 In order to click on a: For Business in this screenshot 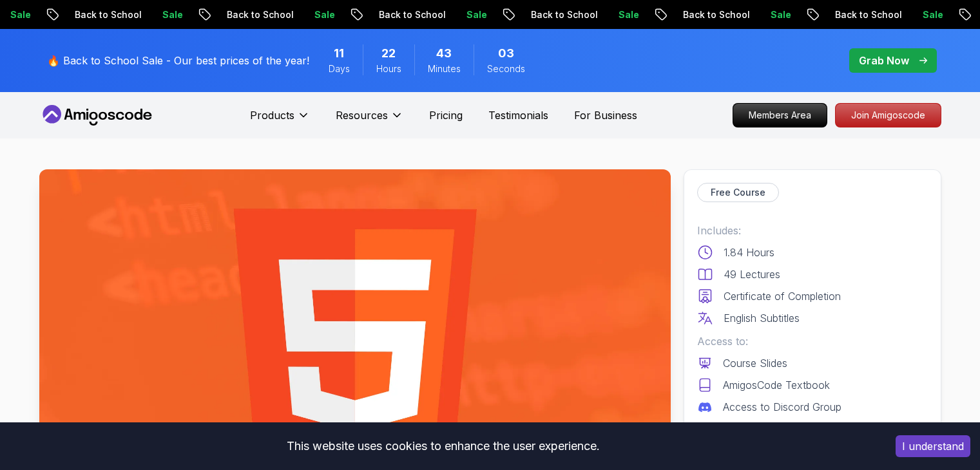, I will do `click(605, 115)`.